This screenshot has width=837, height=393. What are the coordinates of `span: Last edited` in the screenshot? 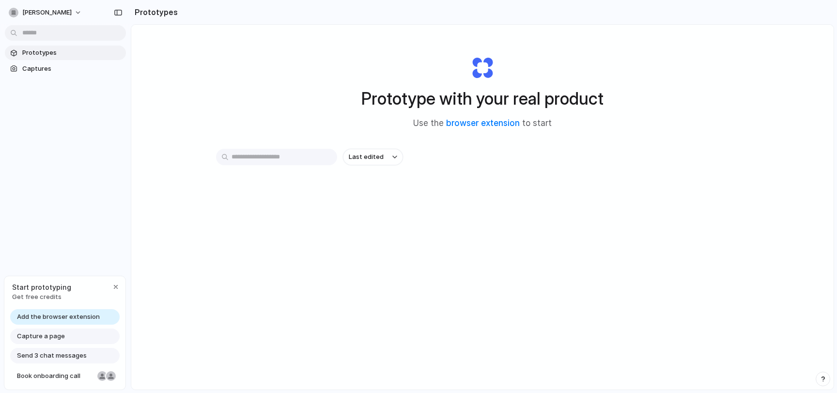 It's located at (366, 157).